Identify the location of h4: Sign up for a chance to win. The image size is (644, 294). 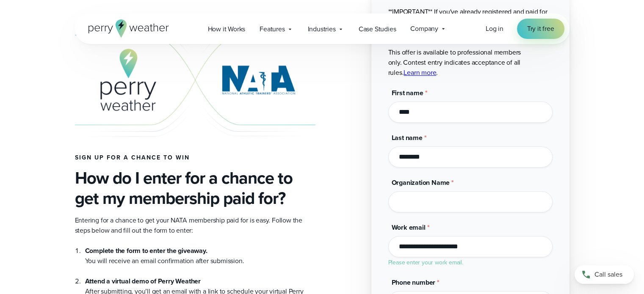
(195, 158).